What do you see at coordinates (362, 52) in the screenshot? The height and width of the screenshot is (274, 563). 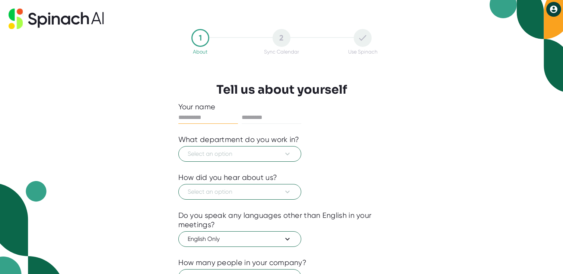 I see `div: Use Spinach` at bounding box center [362, 52].